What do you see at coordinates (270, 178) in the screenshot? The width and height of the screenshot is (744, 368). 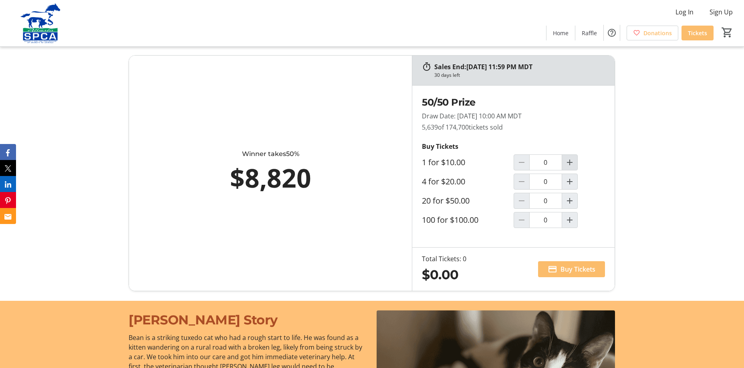 I see `div: $8,820` at bounding box center [270, 178].